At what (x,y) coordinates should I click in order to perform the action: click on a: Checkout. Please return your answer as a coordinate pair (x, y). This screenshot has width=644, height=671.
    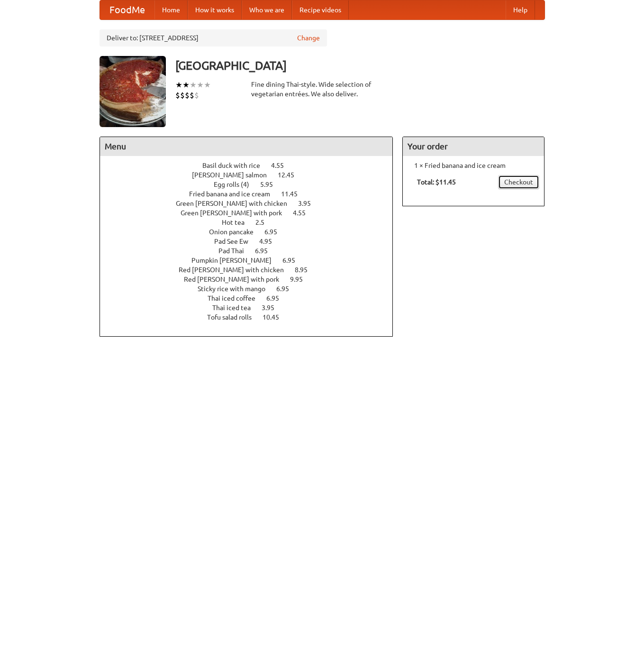
    Looking at the image, I should click on (518, 182).